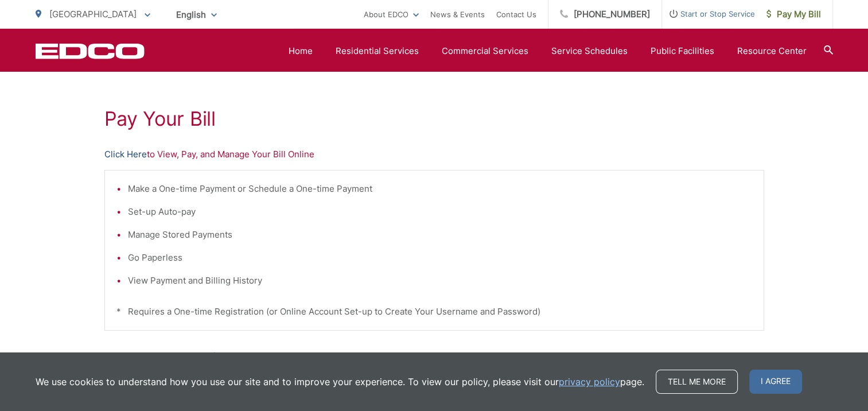  Describe the element at coordinates (517, 14) in the screenshot. I see `a: Contact Us` at that location.